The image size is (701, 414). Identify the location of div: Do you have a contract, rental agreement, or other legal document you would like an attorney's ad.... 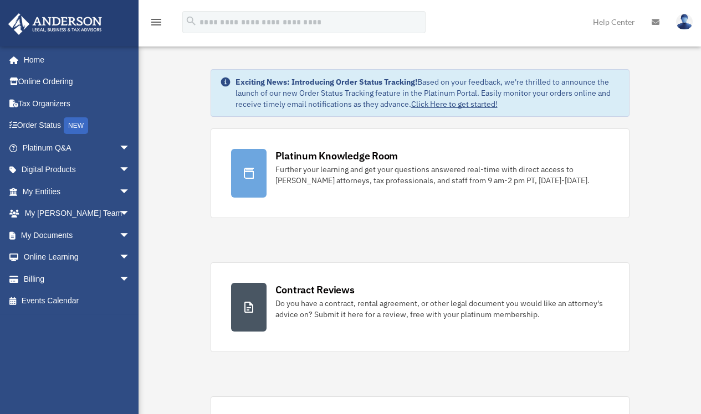
(442, 309).